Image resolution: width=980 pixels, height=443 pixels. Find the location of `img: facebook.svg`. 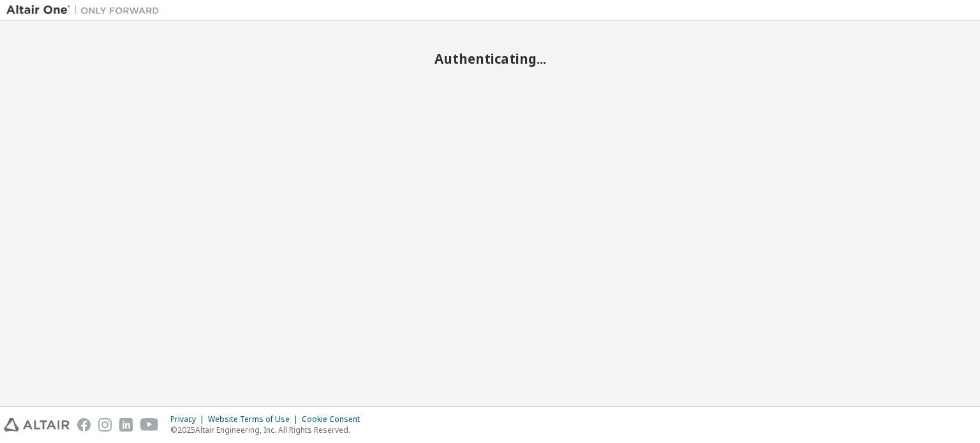

img: facebook.svg is located at coordinates (84, 425).